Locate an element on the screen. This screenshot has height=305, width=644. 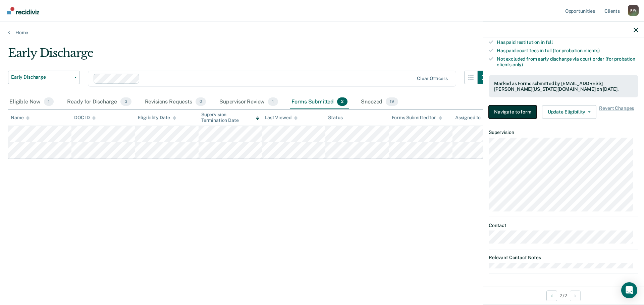
span: 2 is located at coordinates (342, 102).